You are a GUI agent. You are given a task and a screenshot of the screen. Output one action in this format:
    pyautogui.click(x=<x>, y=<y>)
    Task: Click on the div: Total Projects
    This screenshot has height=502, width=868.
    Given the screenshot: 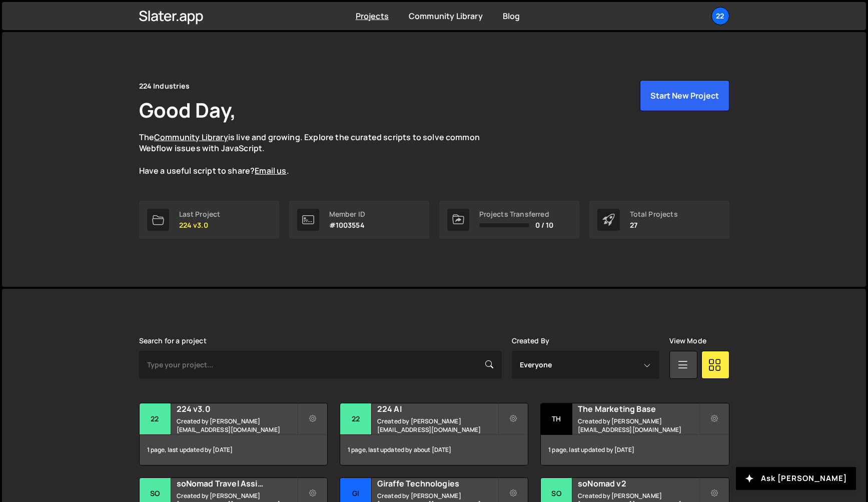 What is the action you would take?
    pyautogui.click(x=654, y=214)
    